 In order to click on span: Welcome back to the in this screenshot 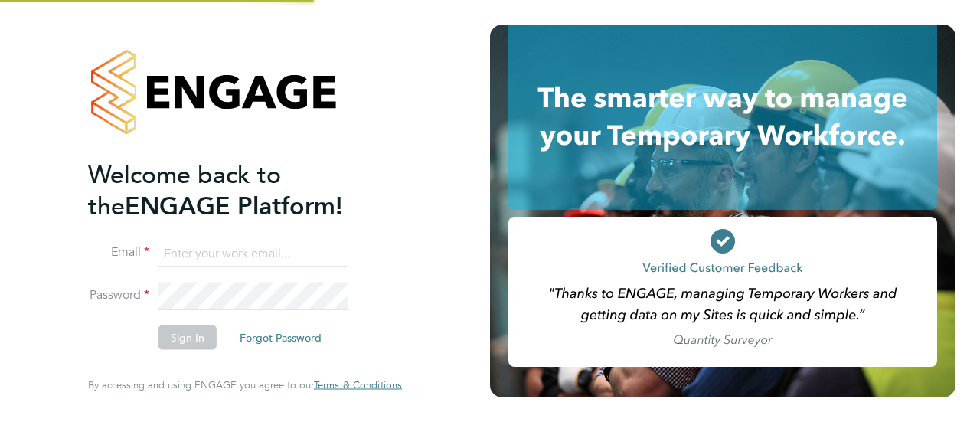, I will do `click(184, 190)`.